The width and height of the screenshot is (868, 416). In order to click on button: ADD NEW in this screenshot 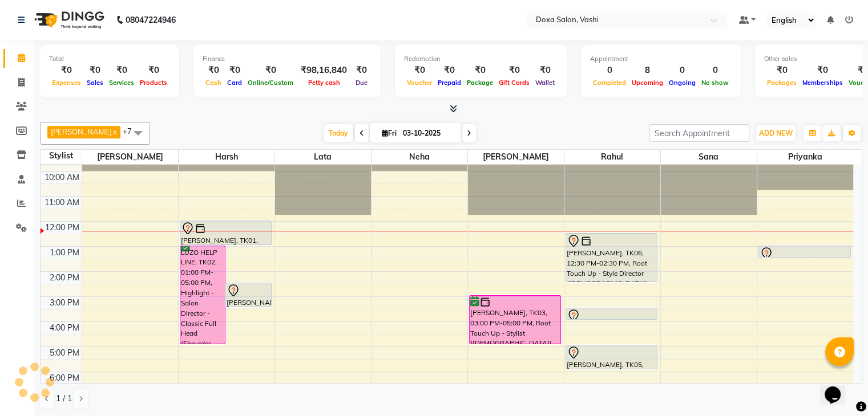, I will do `click(775, 134)`.